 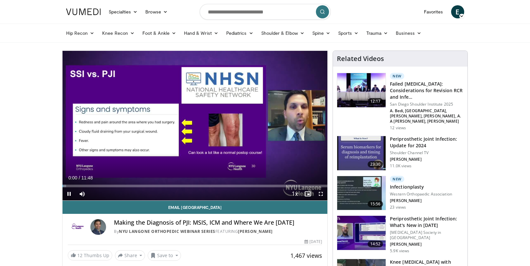 I want to click on p: 5.9K views, so click(x=400, y=251).